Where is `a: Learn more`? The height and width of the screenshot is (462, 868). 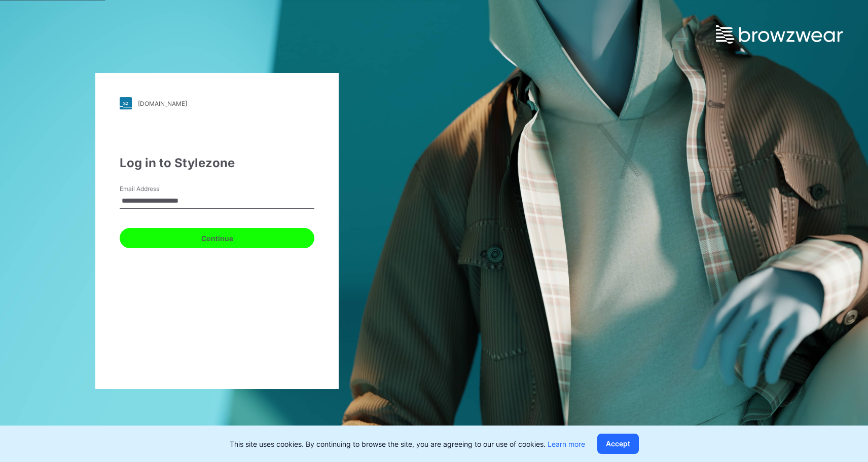
a: Learn more is located at coordinates (566, 444).